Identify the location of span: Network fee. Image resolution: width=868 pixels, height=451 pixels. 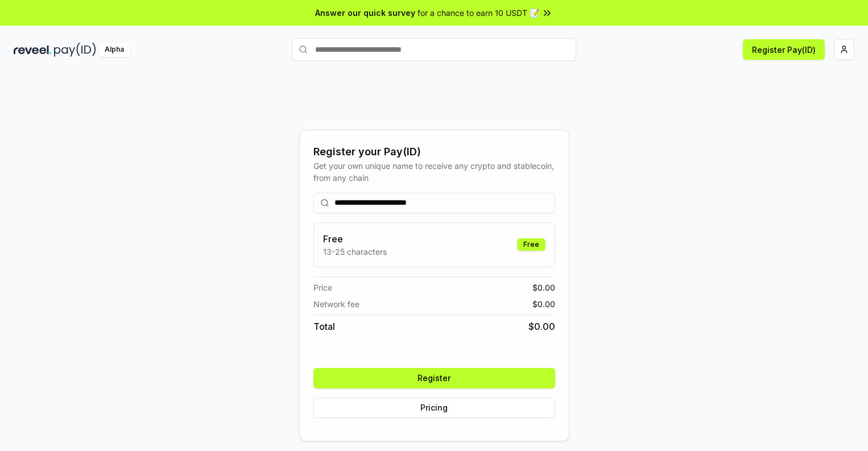
(336, 304).